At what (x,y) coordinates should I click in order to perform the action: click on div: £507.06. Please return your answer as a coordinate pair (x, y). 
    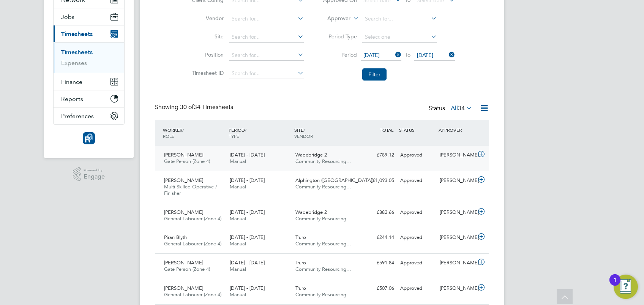
    Looking at the image, I should click on (378, 288).